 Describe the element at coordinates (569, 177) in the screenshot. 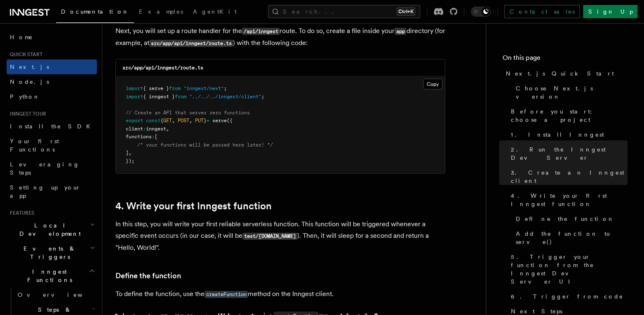

I see `span: 3. Create an Inngest client` at that location.